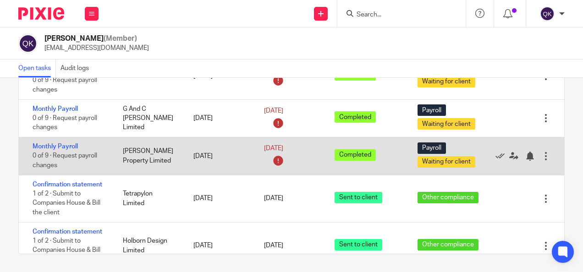 Image resolution: width=583 pixels, height=272 pixels. I want to click on span: (Member), so click(120, 38).